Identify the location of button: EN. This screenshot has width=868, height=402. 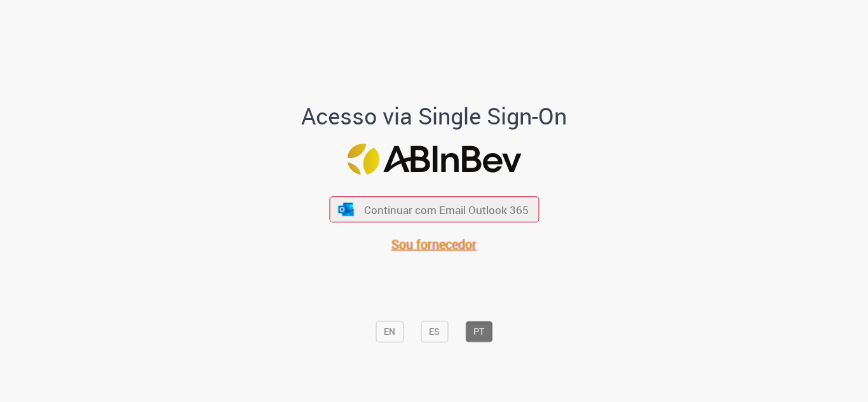
(389, 332).